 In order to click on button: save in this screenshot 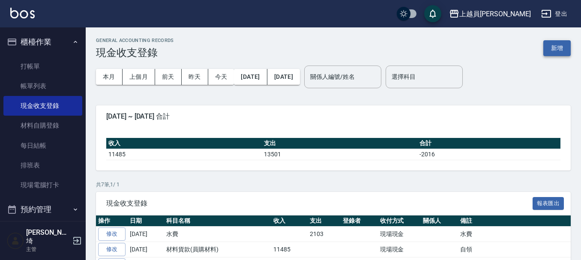, I will do `click(432, 14)`.